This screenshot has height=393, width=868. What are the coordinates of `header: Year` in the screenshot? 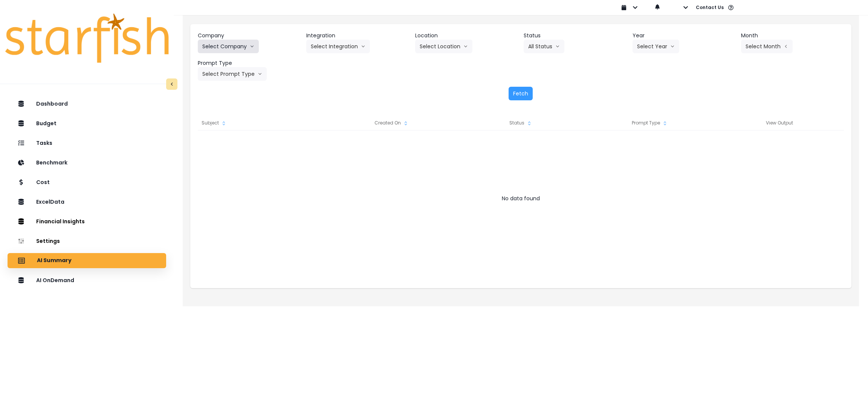 It's located at (684, 36).